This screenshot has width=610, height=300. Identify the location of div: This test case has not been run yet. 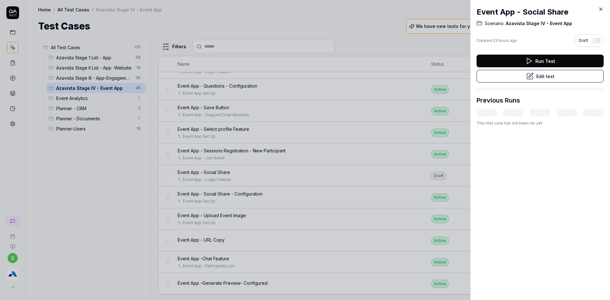
(540, 123).